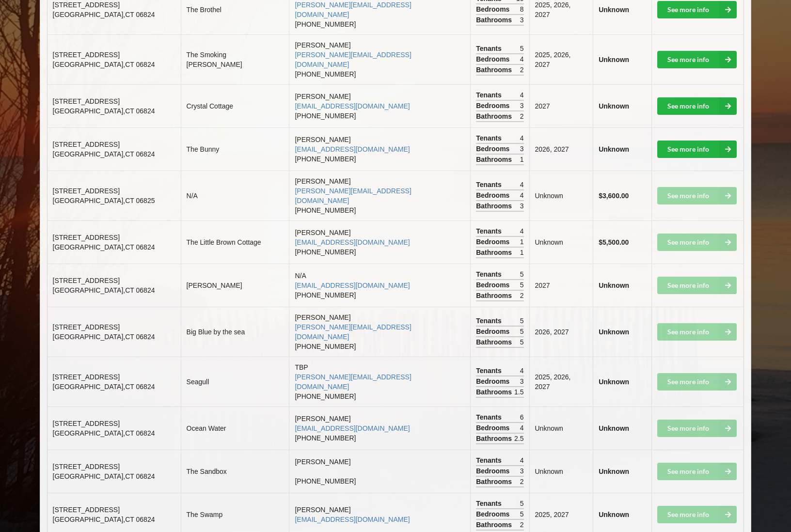  I want to click on span: 1.5, so click(518, 392).